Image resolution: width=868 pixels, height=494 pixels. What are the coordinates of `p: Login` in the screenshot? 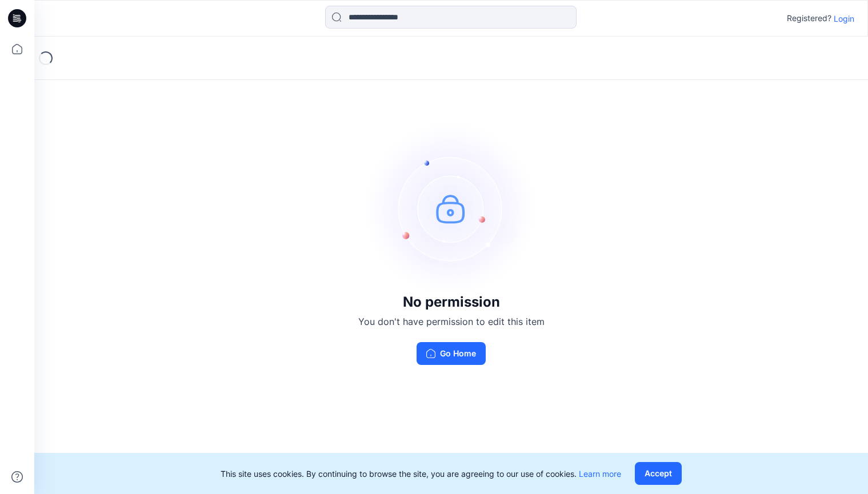 It's located at (844, 18).